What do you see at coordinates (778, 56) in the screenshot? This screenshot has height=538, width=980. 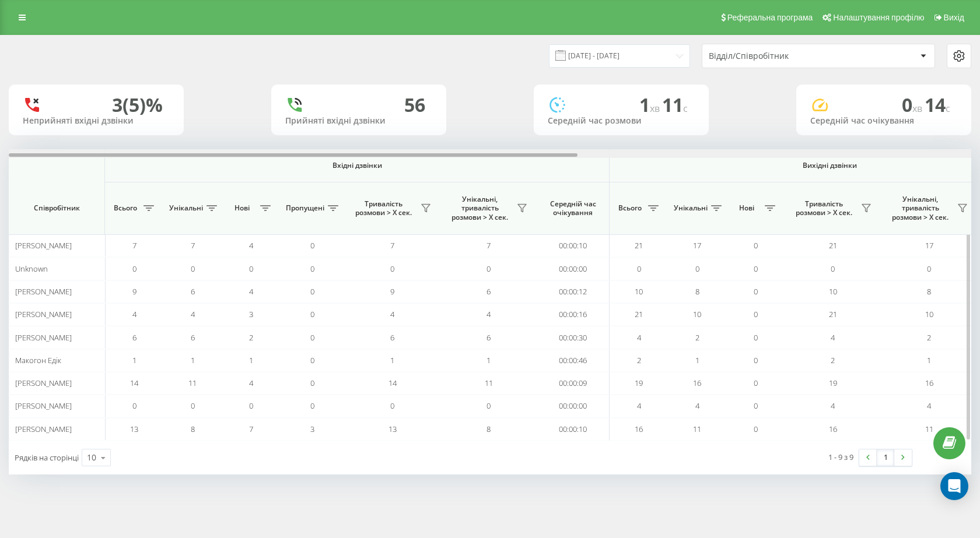 I see `div: Відділ/Співробітник` at bounding box center [778, 56].